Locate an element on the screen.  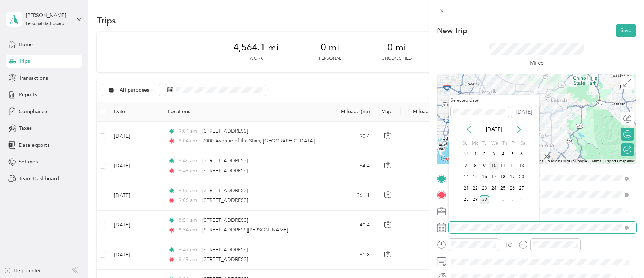
div: 24 is located at coordinates (494, 188).